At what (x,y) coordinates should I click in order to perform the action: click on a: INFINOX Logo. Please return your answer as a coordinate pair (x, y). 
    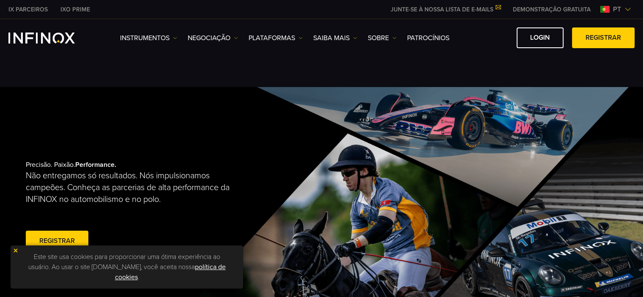
    Looking at the image, I should click on (52, 38).